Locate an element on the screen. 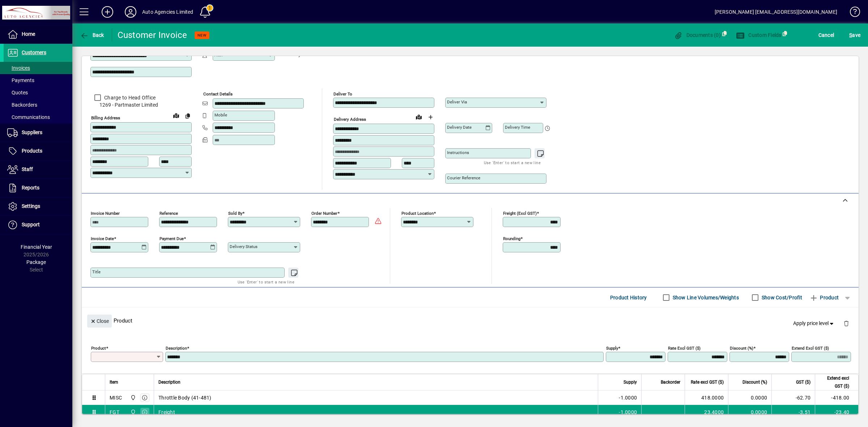 This screenshot has height=427, width=868. mat-label: Mobile is located at coordinates (221, 115).